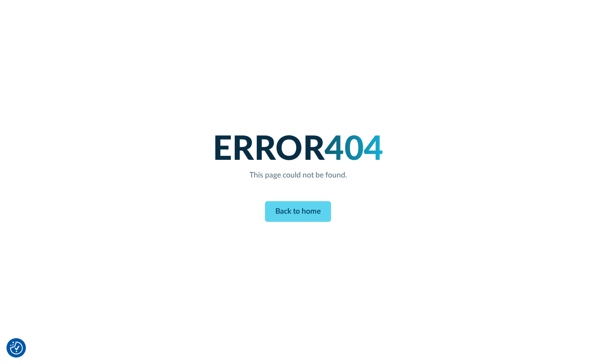  I want to click on span: 404, so click(354, 150).